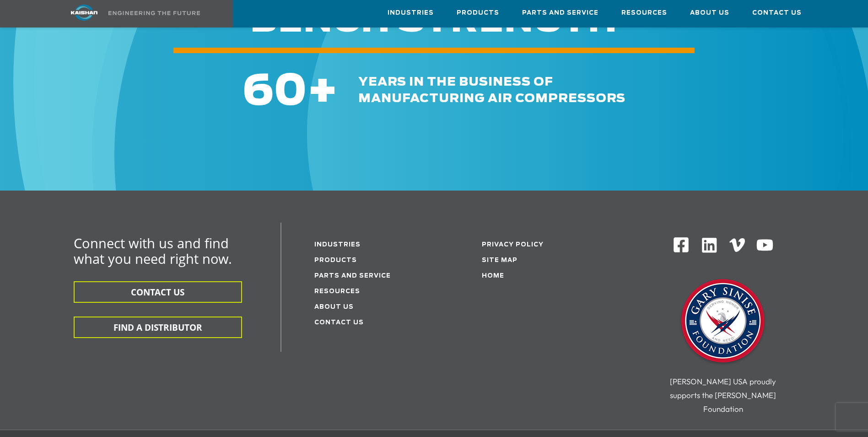 The width and height of the screenshot is (868, 437). I want to click on img: kaishan logo, so click(84, 12).